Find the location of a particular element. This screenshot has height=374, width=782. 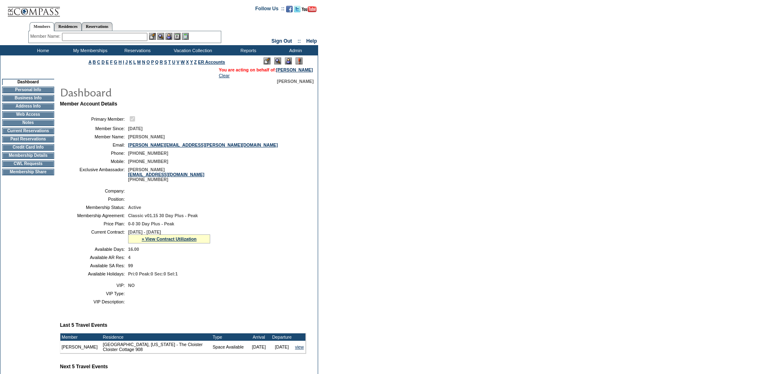

a: view is located at coordinates (299, 347).